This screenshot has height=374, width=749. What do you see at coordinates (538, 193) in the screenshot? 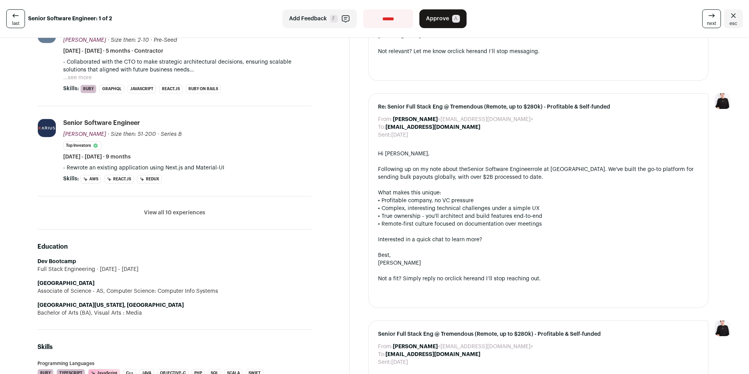
I see `div: What makes this unique:` at bounding box center [538, 193].